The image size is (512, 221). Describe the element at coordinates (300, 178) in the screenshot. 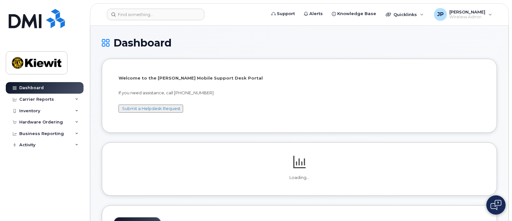

I see `p: Loading...` at that location.